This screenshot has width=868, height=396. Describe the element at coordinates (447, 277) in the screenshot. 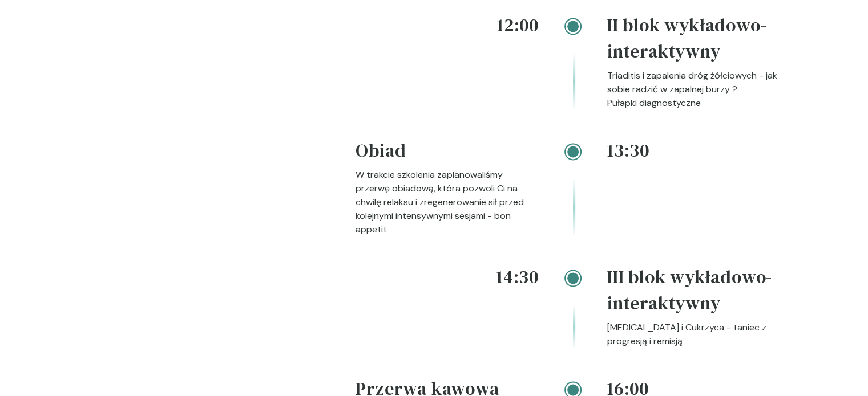

I see `h4: 14:30` at that location.